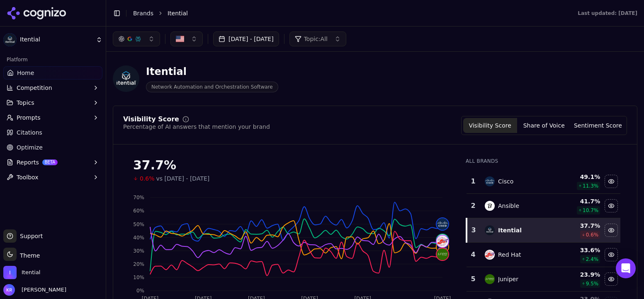 Image resolution: width=644 pixels, height=299 pixels. What do you see at coordinates (591, 186) in the screenshot?
I see `span: 11.3 %` at bounding box center [591, 186].